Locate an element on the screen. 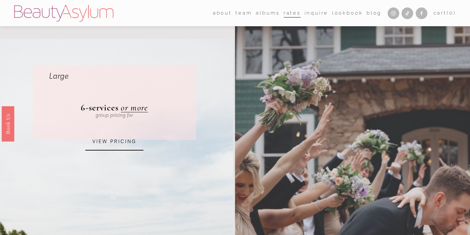  span: 0 is located at coordinates (451, 13).